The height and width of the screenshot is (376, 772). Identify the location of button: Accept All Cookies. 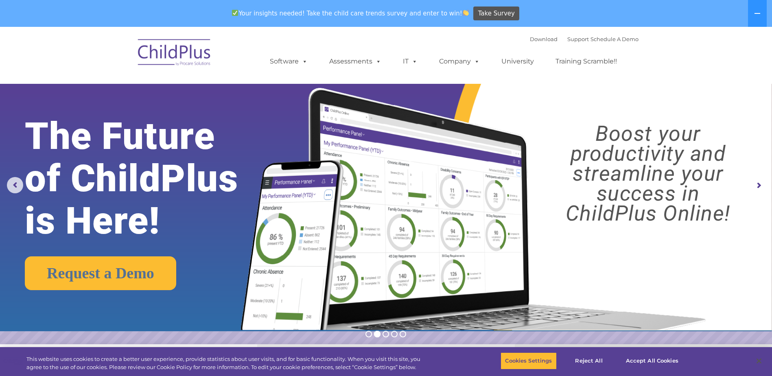
(652, 361).